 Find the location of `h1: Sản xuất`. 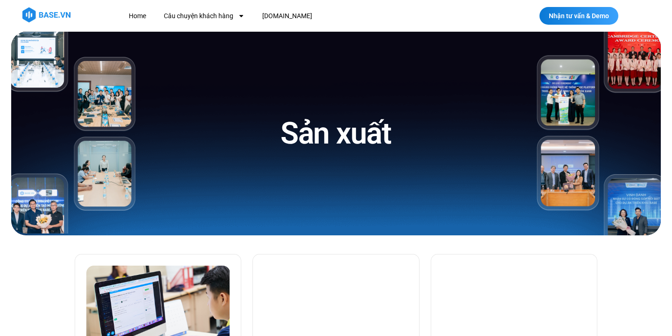

h1: Sản xuất is located at coordinates (335, 133).